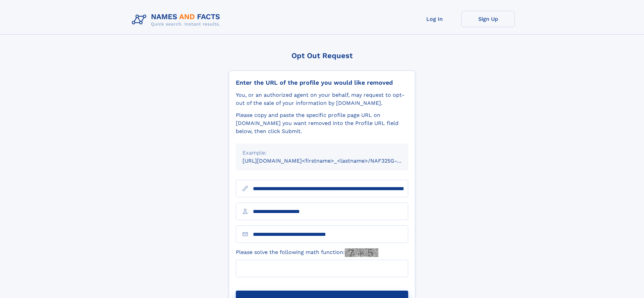 This screenshot has height=298, width=644. What do you see at coordinates (322, 56) in the screenshot?
I see `div: Opt Out Request` at bounding box center [322, 56].